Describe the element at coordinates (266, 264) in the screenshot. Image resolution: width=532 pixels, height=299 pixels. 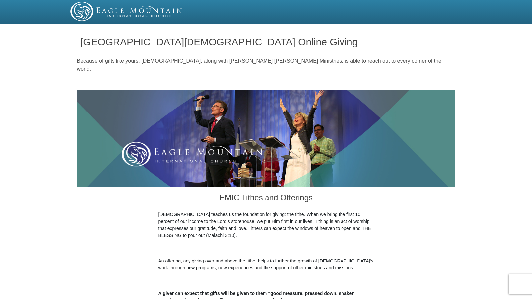
I see `p: An offering, any giving over and above the tithe, helps to further the growth of [DEMOGRAPHIC_DAT...` at that location.